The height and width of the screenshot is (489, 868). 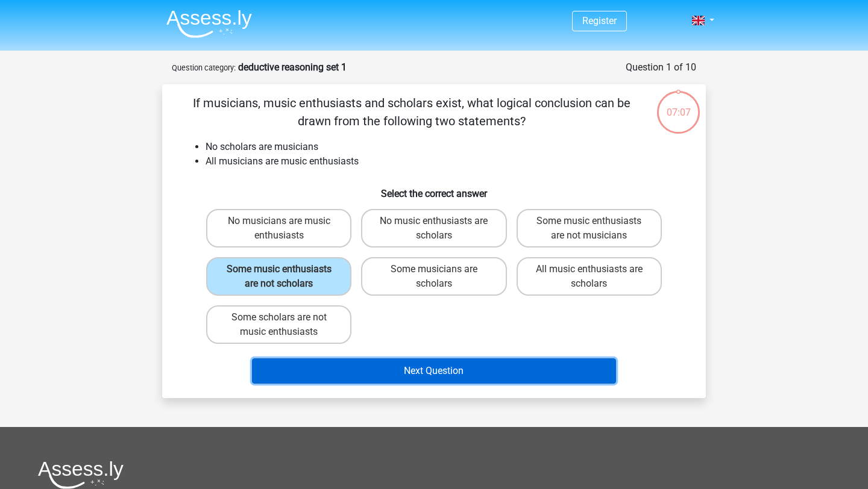 I want to click on div: 07:07, so click(x=678, y=105).